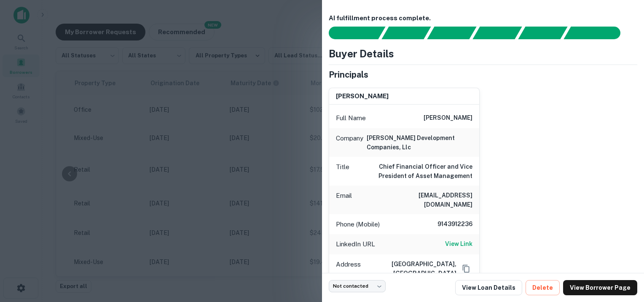 This screenshot has width=644, height=302. I want to click on p: Phone (Mobile), so click(358, 224).